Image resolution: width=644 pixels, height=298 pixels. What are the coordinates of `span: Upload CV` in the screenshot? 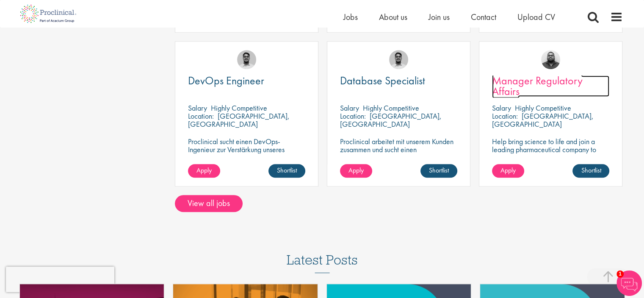 It's located at (536, 17).